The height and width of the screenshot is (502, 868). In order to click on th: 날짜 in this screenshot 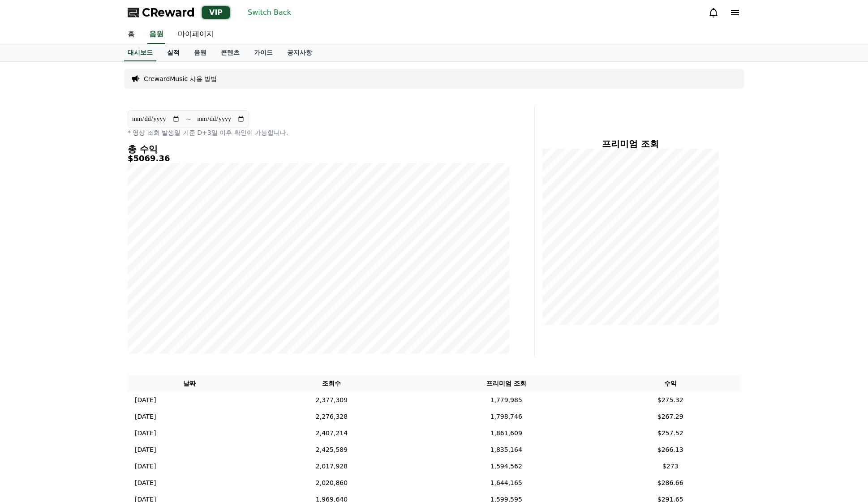, I will do `click(189, 383)`.